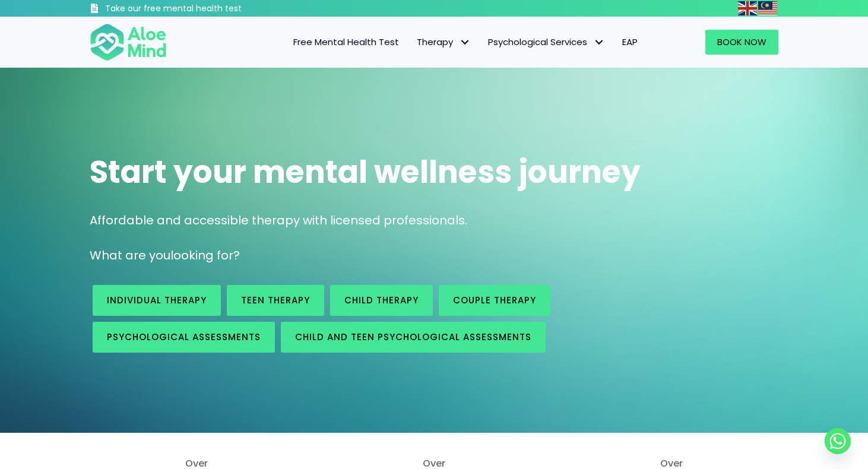 This screenshot has width=868, height=469. I want to click on a: Psychological assessments, so click(184, 337).